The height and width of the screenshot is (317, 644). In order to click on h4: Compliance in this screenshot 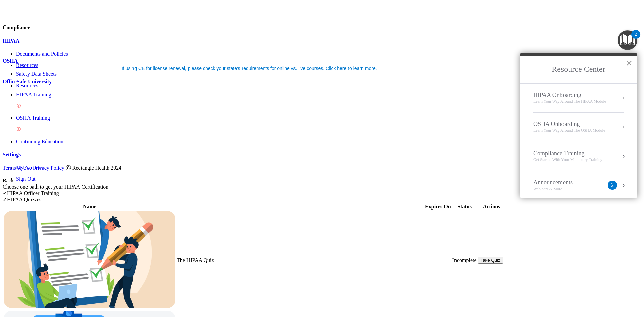, I will do `click(322, 28)`.